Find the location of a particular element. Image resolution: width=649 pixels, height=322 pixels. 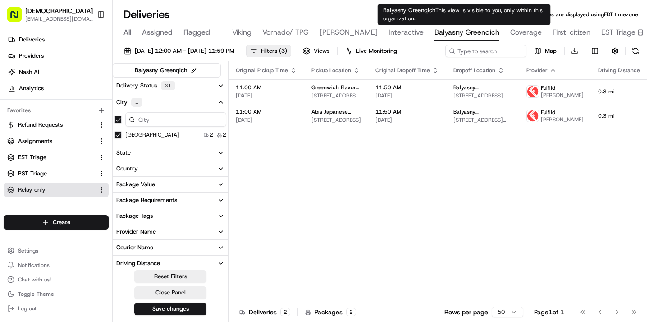

span: All times are displayed using EDT timezone is located at coordinates (585, 14).